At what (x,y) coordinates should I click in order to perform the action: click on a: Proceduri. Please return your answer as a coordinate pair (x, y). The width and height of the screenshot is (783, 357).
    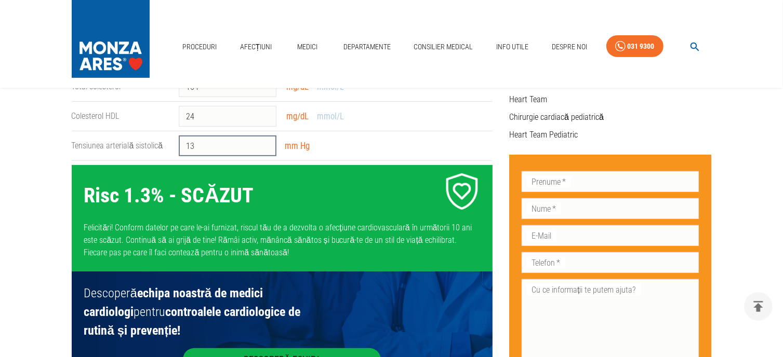
    Looking at the image, I should click on (199, 47).